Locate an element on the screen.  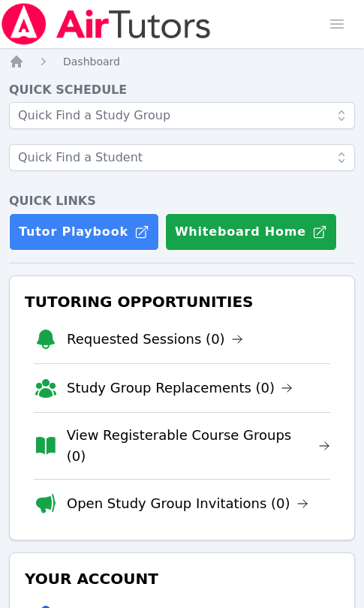
a: Dashboard is located at coordinates (91, 61).